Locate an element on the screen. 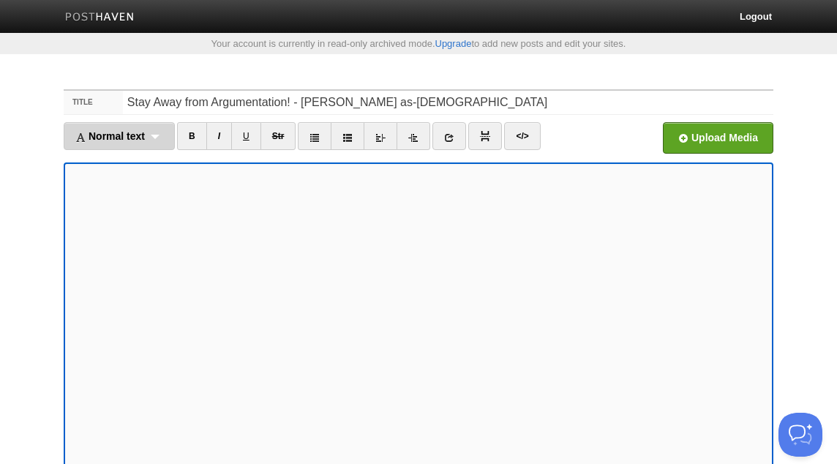  label: Title is located at coordinates (93, 102).